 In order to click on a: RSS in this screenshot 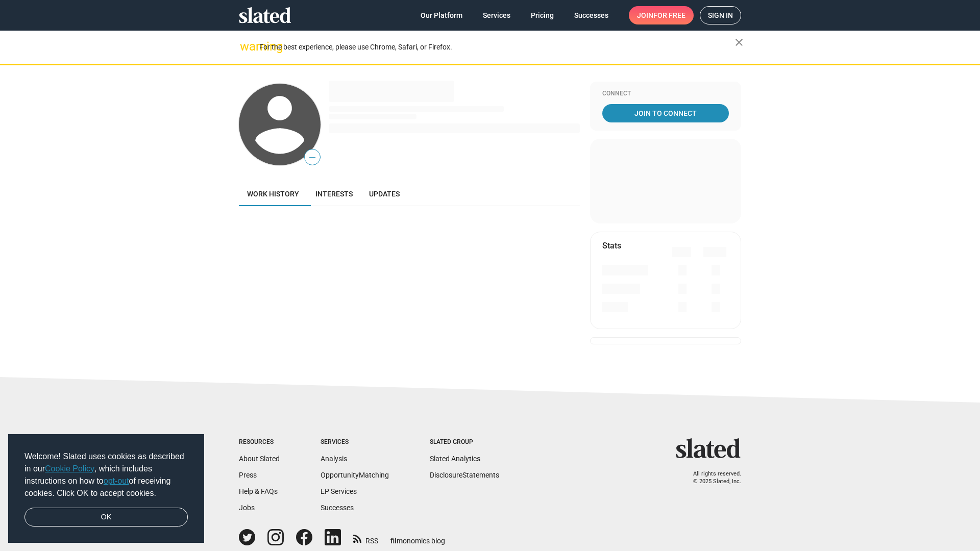, I will do `click(365, 538)`.